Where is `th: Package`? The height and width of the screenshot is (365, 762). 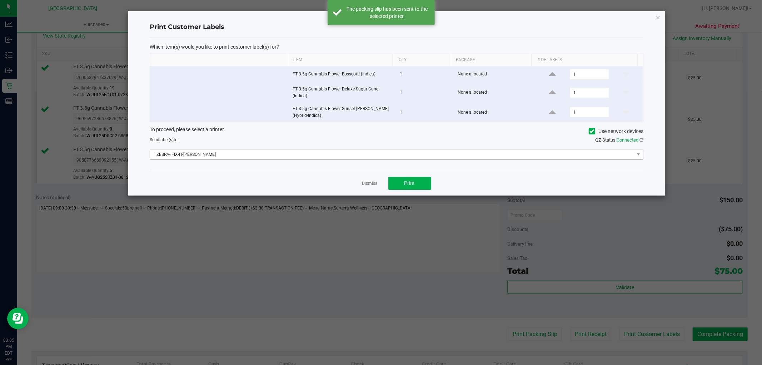 th: Package is located at coordinates (491, 60).